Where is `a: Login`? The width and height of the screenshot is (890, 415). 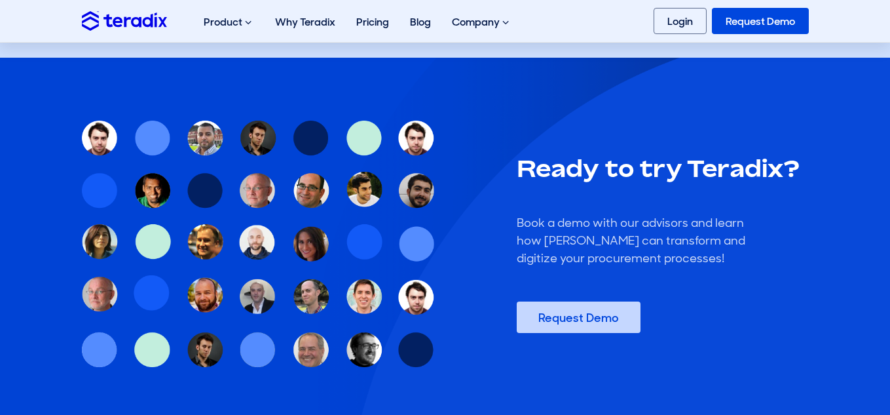 a: Login is located at coordinates (680, 21).